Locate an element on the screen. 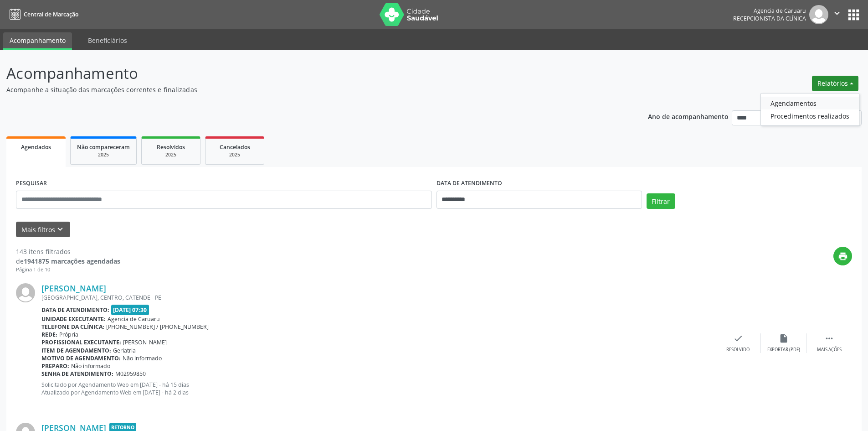 Image resolution: width=868 pixels, height=431 pixels. b: Telefone da clínica: is located at coordinates (73, 326).